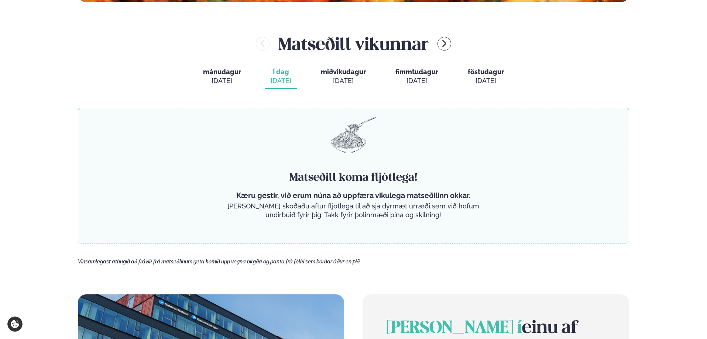 The image size is (707, 339). What do you see at coordinates (15, 324) in the screenshot?
I see `a: Cookie settings` at bounding box center [15, 324].